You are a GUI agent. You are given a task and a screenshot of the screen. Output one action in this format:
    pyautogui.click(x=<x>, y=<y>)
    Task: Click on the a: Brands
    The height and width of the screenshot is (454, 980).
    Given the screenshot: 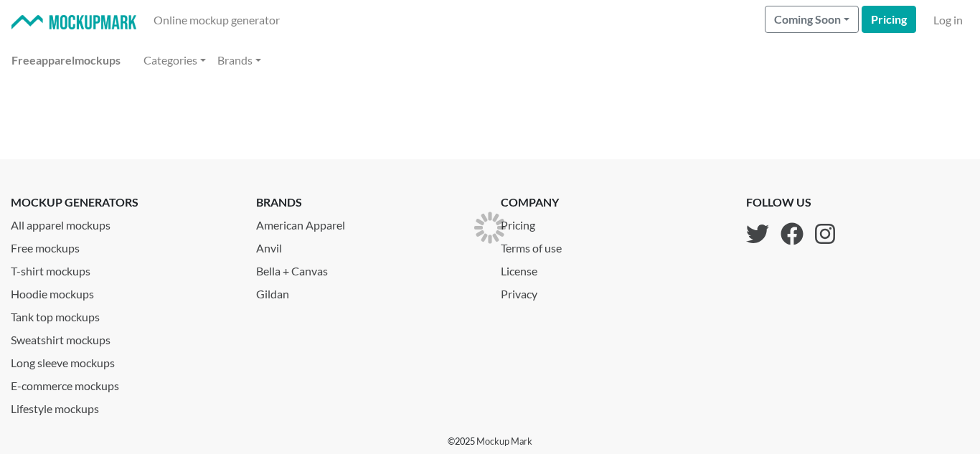 What is the action you would take?
    pyautogui.click(x=239, y=61)
    